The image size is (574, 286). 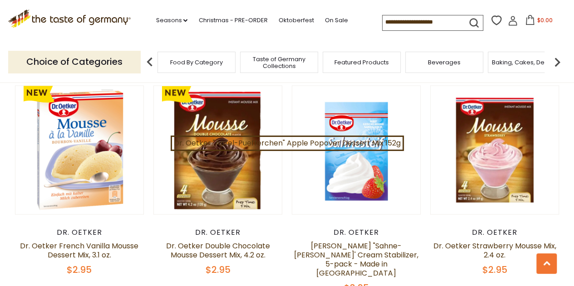 I want to click on a: Food By Category, so click(x=197, y=62).